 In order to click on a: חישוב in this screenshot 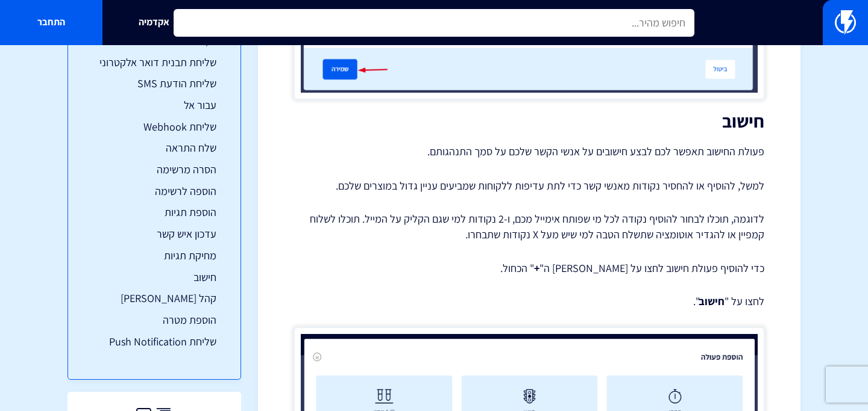, I will do `click(155, 278)`.